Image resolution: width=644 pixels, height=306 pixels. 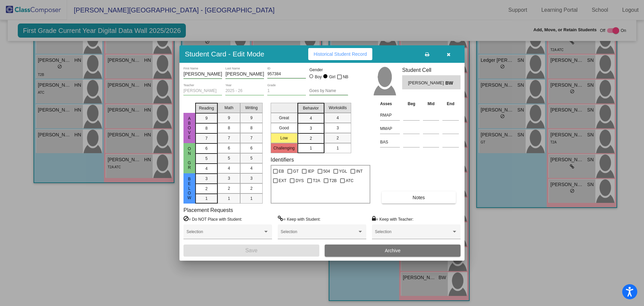 I want to click on span: EXT, so click(x=282, y=181).